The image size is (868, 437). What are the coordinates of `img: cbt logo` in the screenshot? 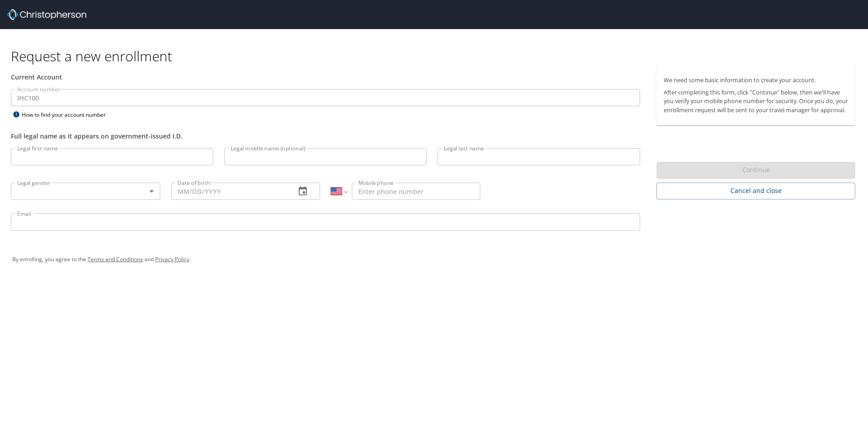 It's located at (47, 14).